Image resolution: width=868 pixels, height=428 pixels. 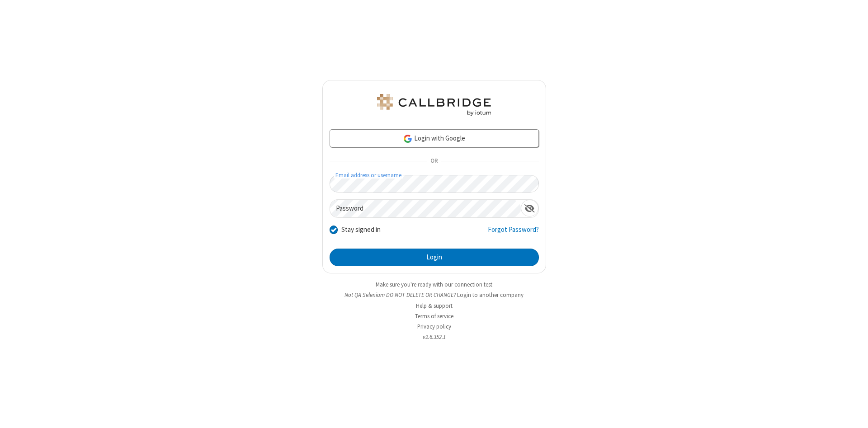 I want to click on li: v2.6.352.1, so click(x=434, y=337).